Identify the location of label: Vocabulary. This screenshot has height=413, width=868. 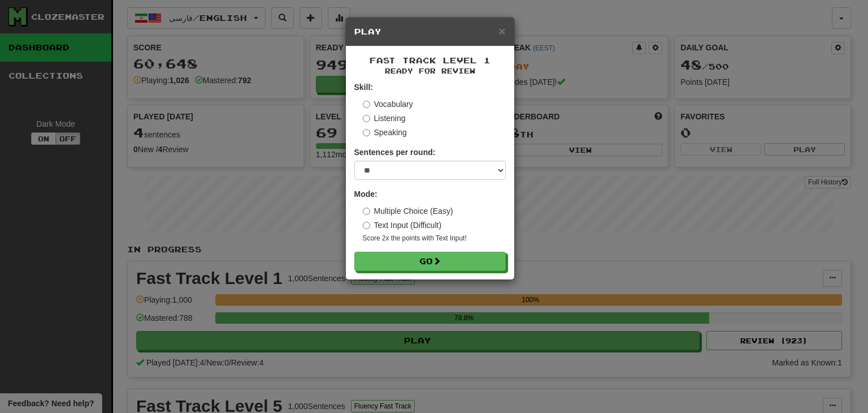
(387, 104).